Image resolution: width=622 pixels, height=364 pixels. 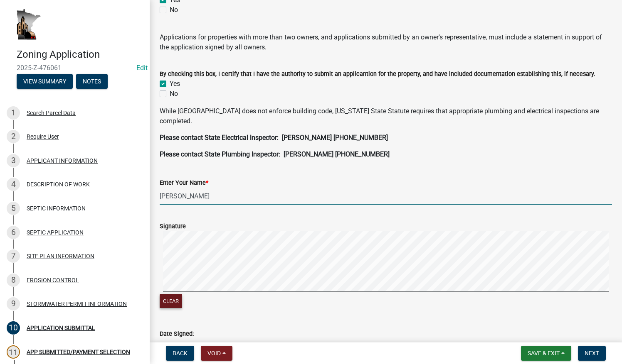 I want to click on button: Notes, so click(x=92, y=81).